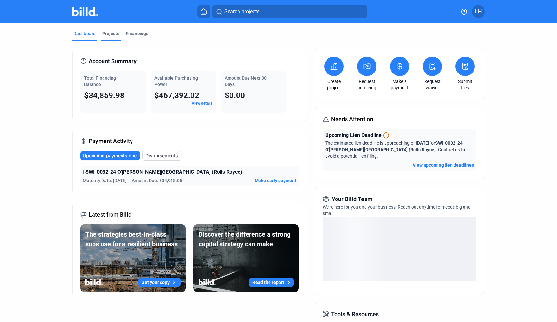 This screenshot has width=557, height=322. What do you see at coordinates (110, 156) in the screenshot?
I see `button: Upcoming payments due` at bounding box center [110, 156].